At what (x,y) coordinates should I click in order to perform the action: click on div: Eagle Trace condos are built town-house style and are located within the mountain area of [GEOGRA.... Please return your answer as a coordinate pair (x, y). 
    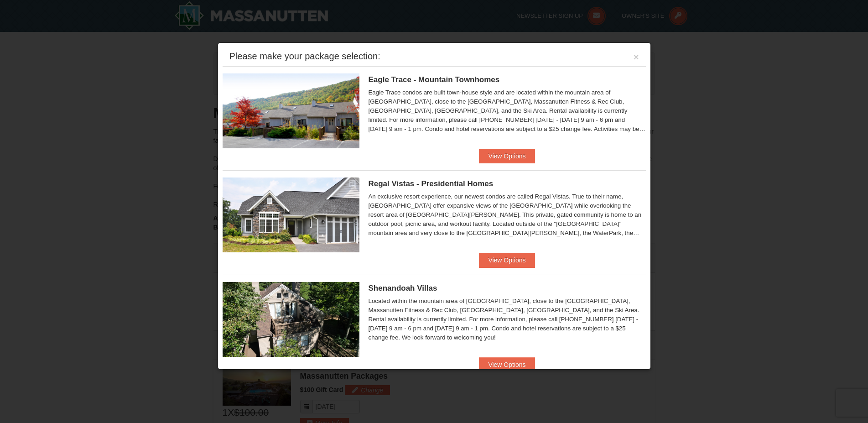
    Looking at the image, I should click on (507, 111).